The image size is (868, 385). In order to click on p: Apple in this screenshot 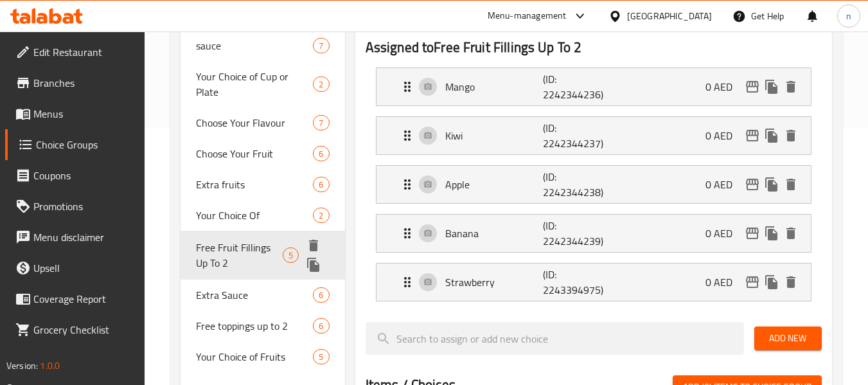, I will do `click(494, 184)`.